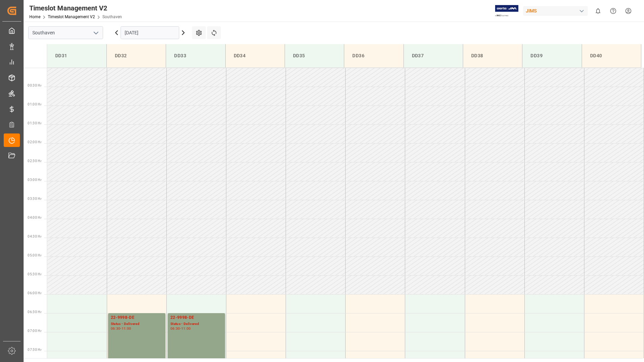  I want to click on span: 07:00 Hr, so click(34, 331).